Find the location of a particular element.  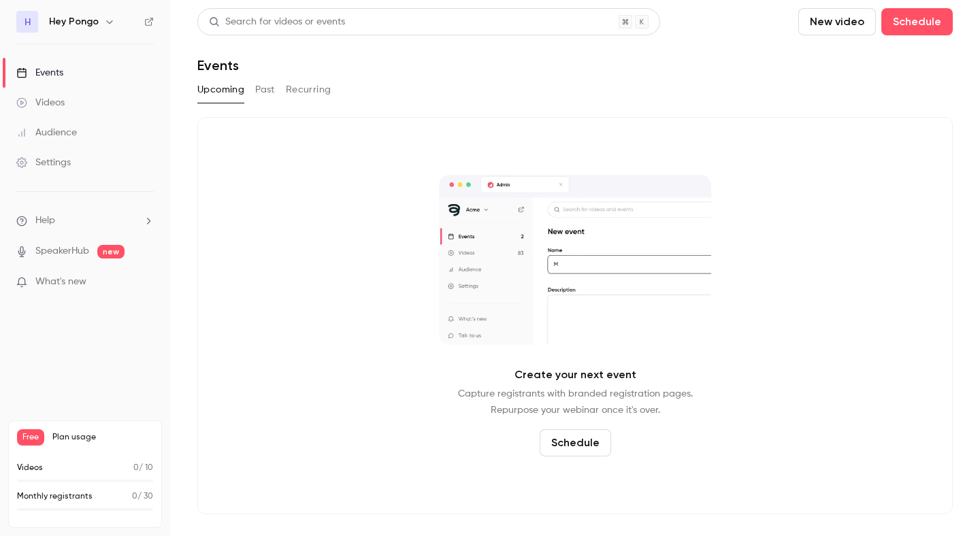

button: Past is located at coordinates (265, 90).